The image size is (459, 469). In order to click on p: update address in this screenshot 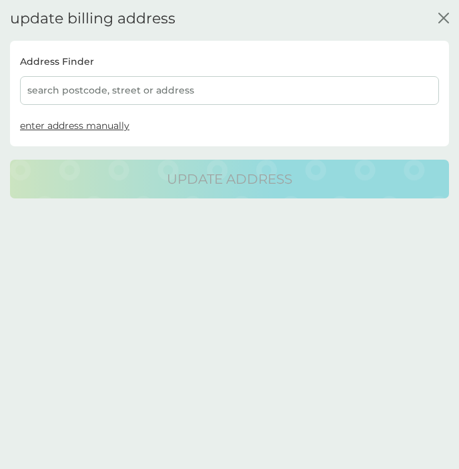, I will do `click(230, 179)`.